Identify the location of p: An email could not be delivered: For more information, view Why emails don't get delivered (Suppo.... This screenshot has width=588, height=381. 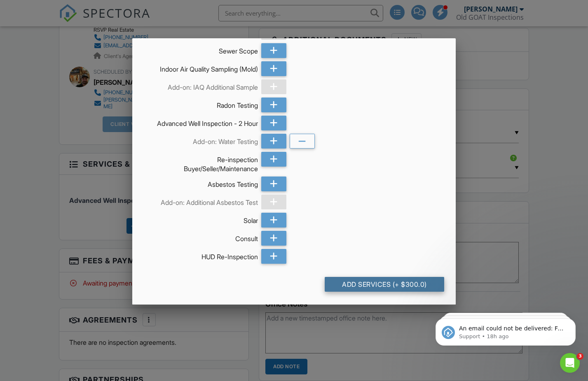
(89, 27).